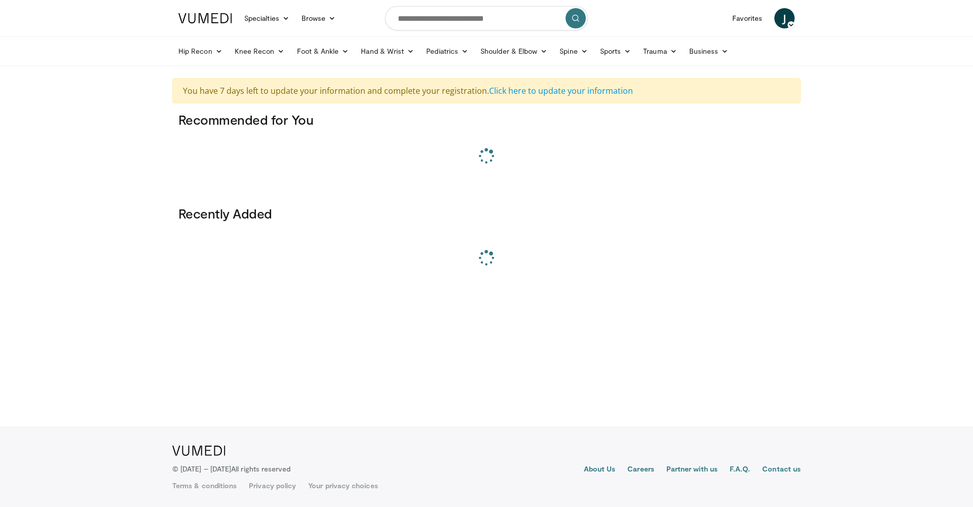 Image resolution: width=973 pixels, height=507 pixels. Describe the element at coordinates (641, 470) in the screenshot. I see `a: Careers` at that location.